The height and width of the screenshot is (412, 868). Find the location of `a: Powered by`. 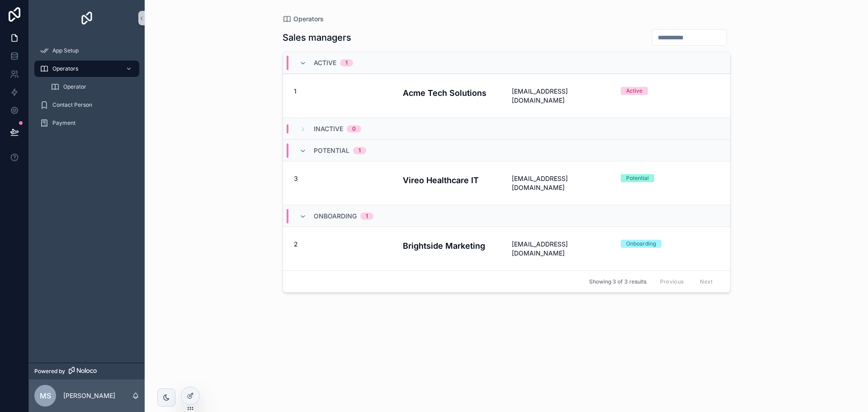

a: Powered by is located at coordinates (87, 371).